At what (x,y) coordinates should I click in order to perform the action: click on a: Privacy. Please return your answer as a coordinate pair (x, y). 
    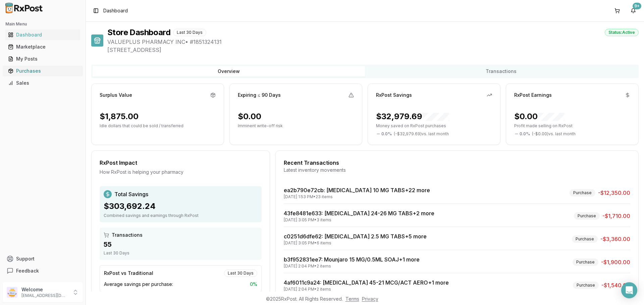
    Looking at the image, I should click on (370, 299).